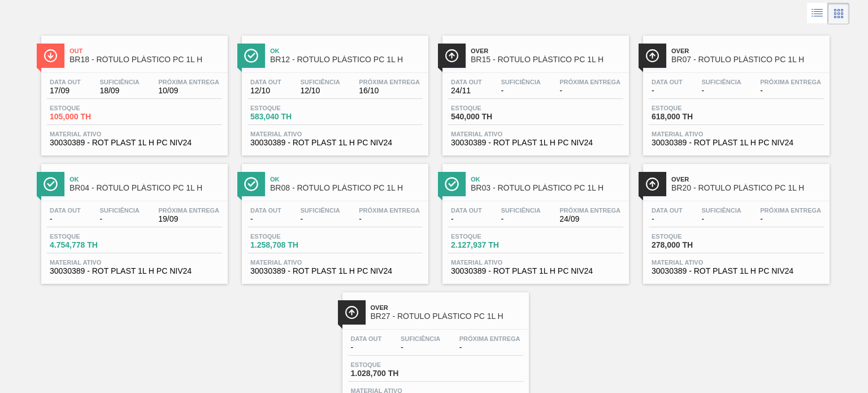 The height and width of the screenshot is (393, 868). Describe the element at coordinates (65, 91) in the screenshot. I see `span: 17/09` at that location.